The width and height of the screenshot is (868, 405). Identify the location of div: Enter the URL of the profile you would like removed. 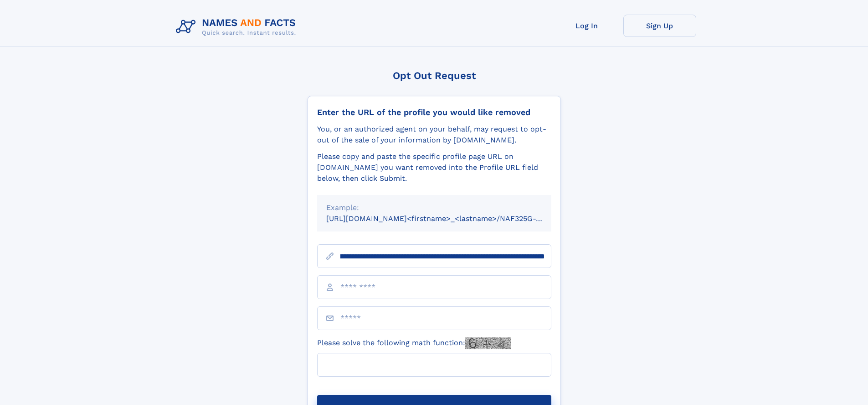
(434, 112).